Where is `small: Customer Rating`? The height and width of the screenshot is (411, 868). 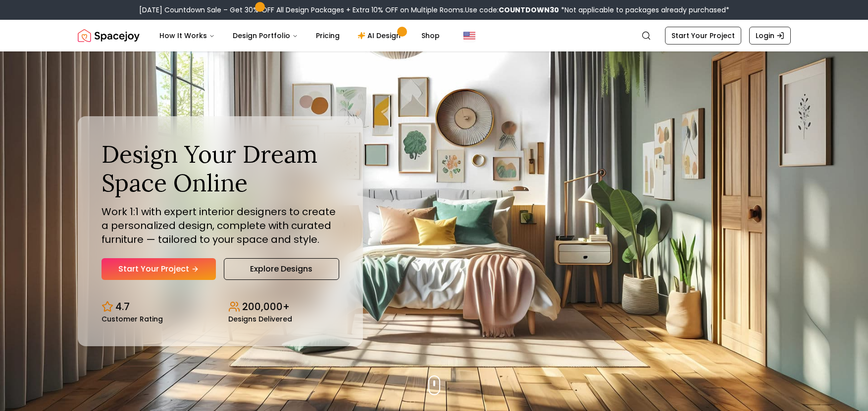 small: Customer Rating is located at coordinates (132, 319).